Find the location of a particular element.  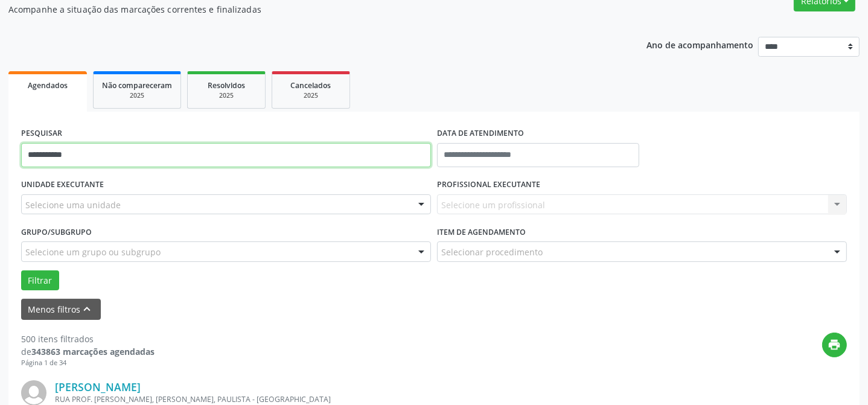

span: Agendados is located at coordinates (48, 85).